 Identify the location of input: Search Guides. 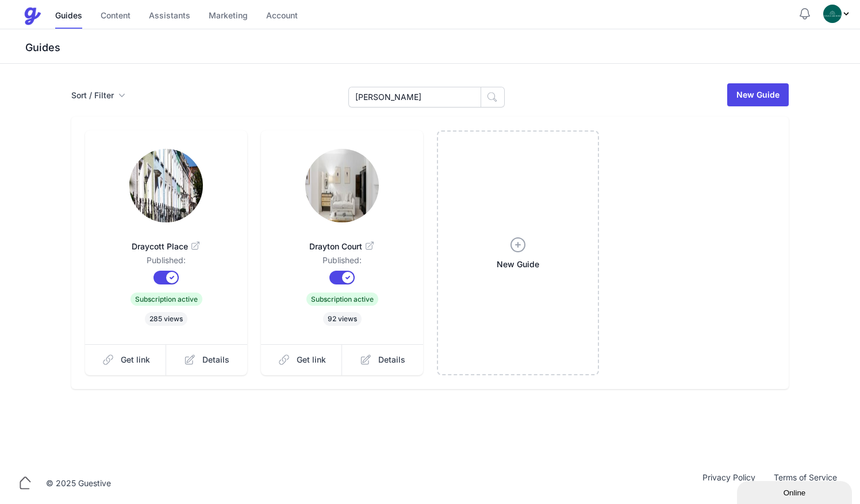
(414, 97).